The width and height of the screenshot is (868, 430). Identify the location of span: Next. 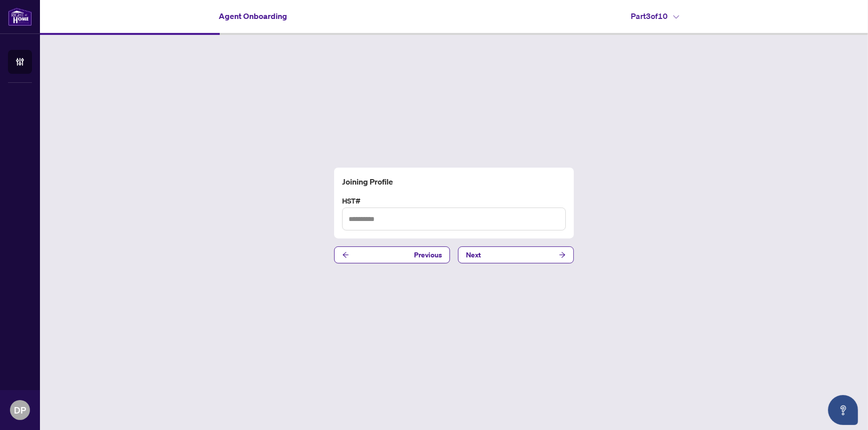
(473, 255).